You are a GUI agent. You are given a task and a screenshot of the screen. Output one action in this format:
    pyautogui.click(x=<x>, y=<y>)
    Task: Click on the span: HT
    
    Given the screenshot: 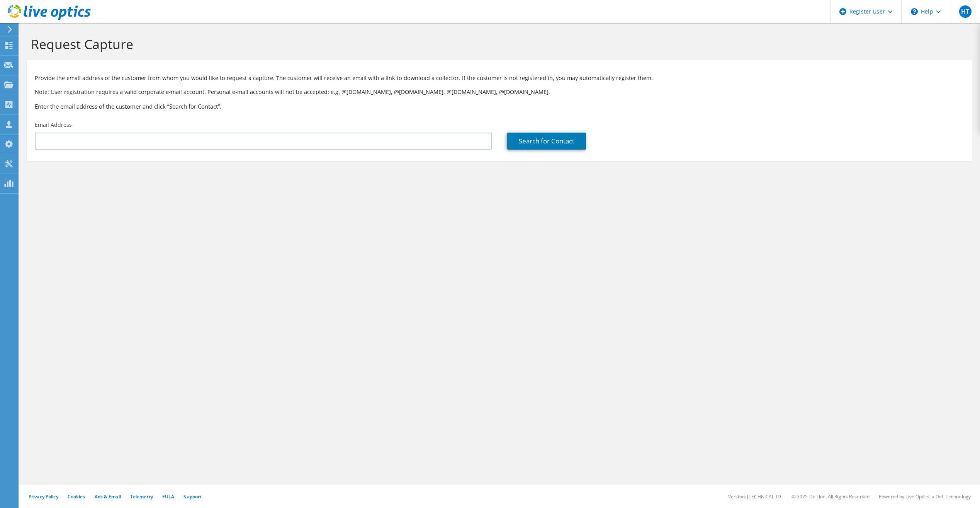 What is the action you would take?
    pyautogui.click(x=965, y=12)
    